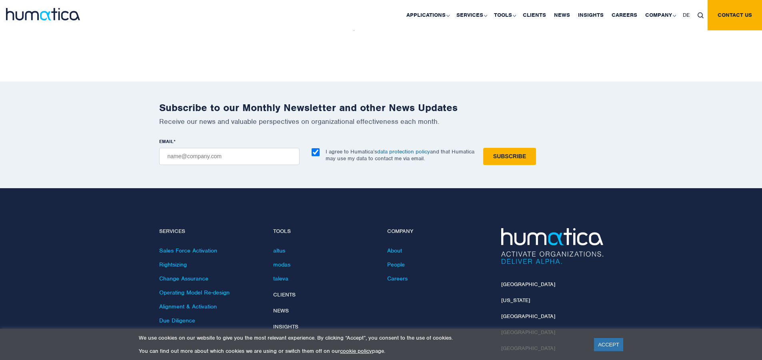 The width and height of the screenshot is (762, 360). What do you see at coordinates (194, 293) in the screenshot?
I see `a: Operating Model Re-design` at bounding box center [194, 293].